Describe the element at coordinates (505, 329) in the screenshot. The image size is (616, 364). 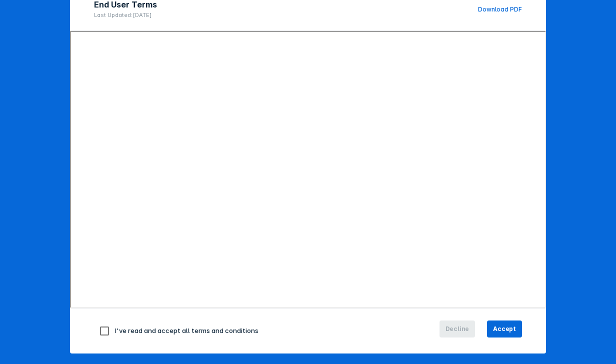
I see `button: Accept` at that location.